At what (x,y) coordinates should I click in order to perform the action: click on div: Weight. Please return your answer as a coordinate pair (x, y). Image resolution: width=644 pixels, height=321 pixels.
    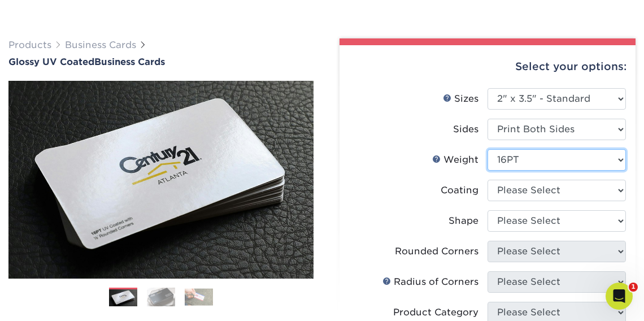
    Looking at the image, I should click on (455, 160).